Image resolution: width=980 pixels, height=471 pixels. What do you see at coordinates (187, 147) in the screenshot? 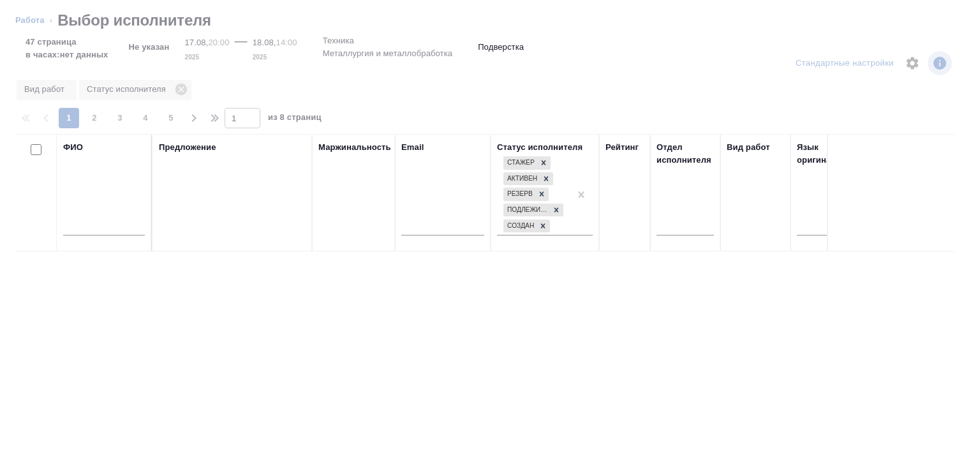
I see `div: Предложение` at bounding box center [187, 147].